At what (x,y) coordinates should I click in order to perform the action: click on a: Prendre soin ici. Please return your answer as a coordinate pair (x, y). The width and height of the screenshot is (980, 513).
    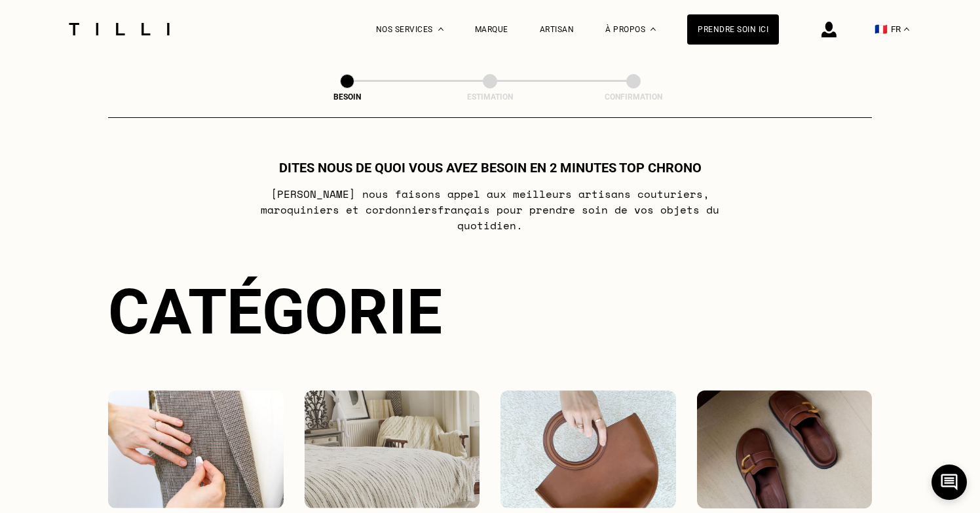
    Looking at the image, I should click on (733, 29).